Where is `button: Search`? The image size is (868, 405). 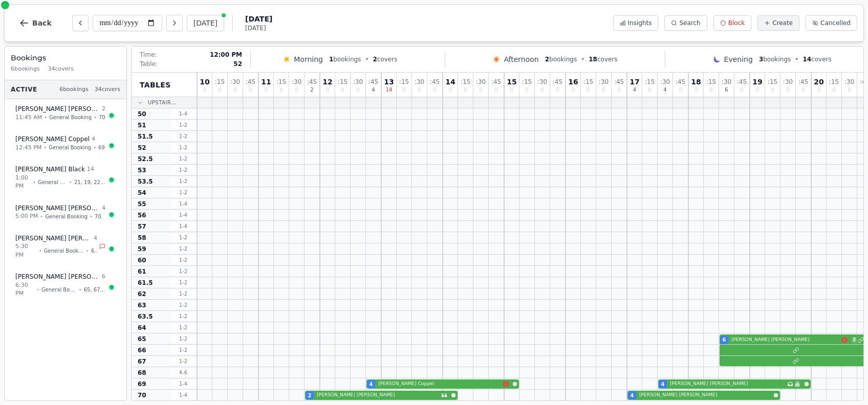 button: Search is located at coordinates (685, 23).